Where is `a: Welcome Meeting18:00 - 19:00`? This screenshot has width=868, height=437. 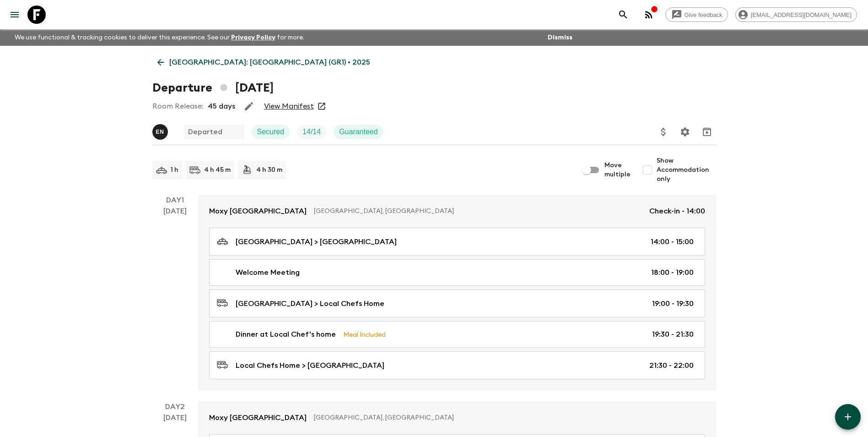
a: Welcome Meeting18:00 - 19:00 is located at coordinates (457, 272).